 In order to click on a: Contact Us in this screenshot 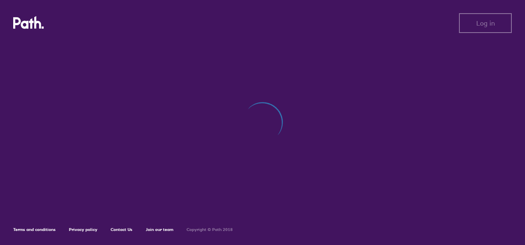, I will do `click(121, 229)`.